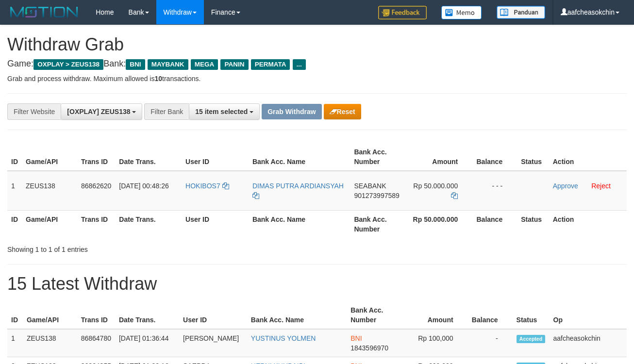  I want to click on a: HOKIBOS7, so click(207, 186).